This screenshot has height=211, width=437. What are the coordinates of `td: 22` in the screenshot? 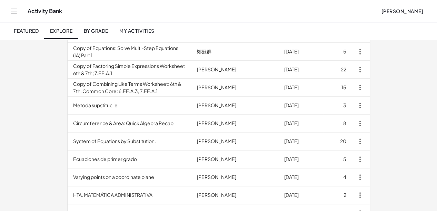 It's located at (338, 70).